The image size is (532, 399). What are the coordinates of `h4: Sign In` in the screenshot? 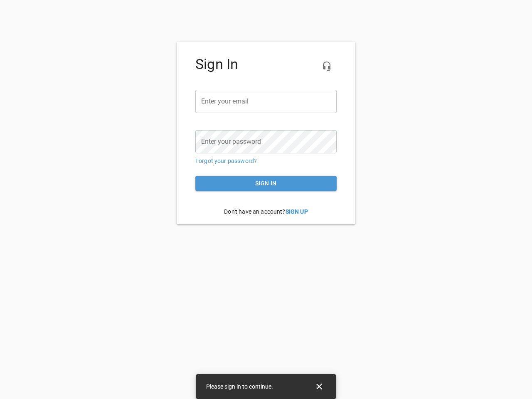 It's located at (266, 64).